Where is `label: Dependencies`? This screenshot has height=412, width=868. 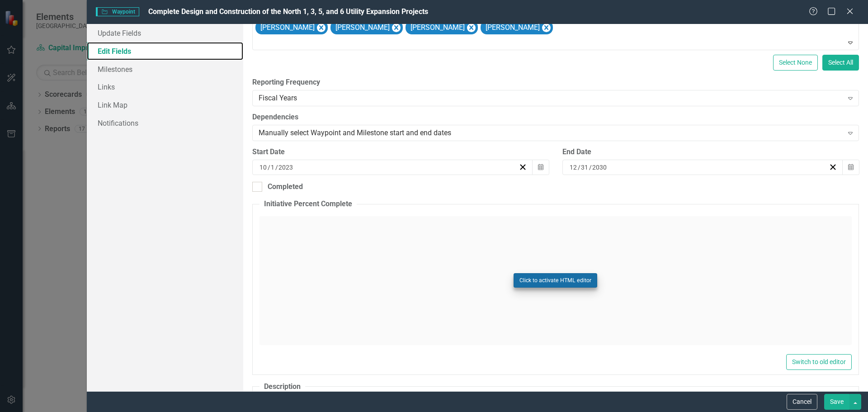
label: Dependencies is located at coordinates (556, 117).